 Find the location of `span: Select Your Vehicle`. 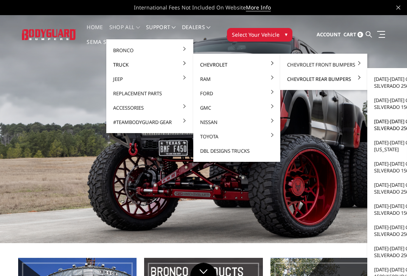

span: Select Your Vehicle is located at coordinates (256, 34).